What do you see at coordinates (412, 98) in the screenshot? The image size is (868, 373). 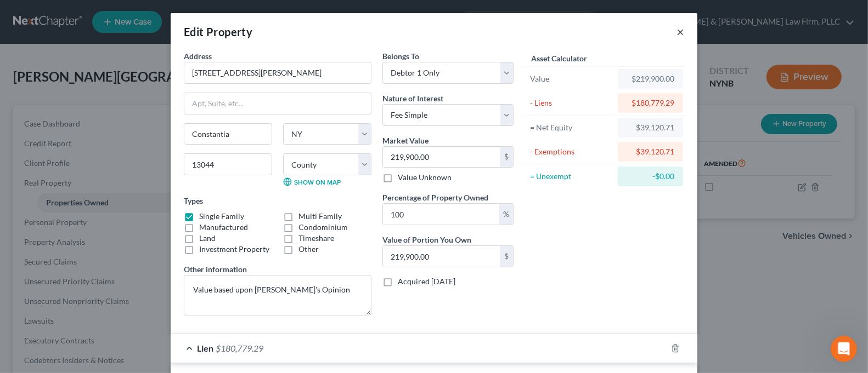 I see `label: Nature of Interest` at bounding box center [412, 98].